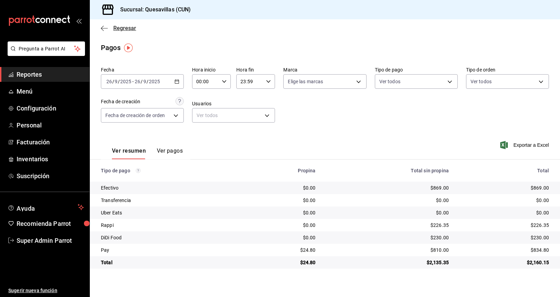 Image resolution: width=560 pixels, height=297 pixels. Describe the element at coordinates (233, 104) in the screenshot. I see `label: Usuarios` at that location.